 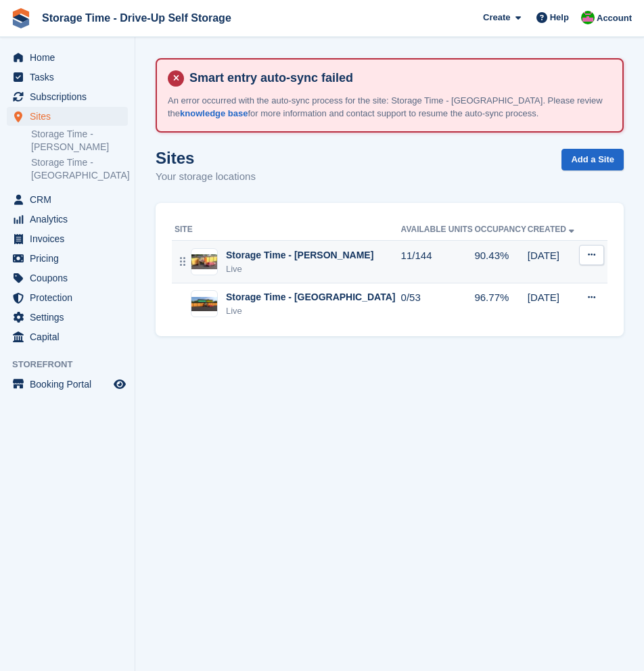 I want to click on span: Help, so click(x=560, y=18).